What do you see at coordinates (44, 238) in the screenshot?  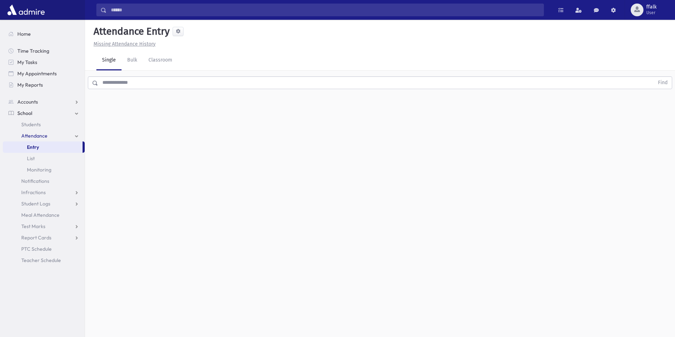 I see `a: Report Cards` at bounding box center [44, 238].